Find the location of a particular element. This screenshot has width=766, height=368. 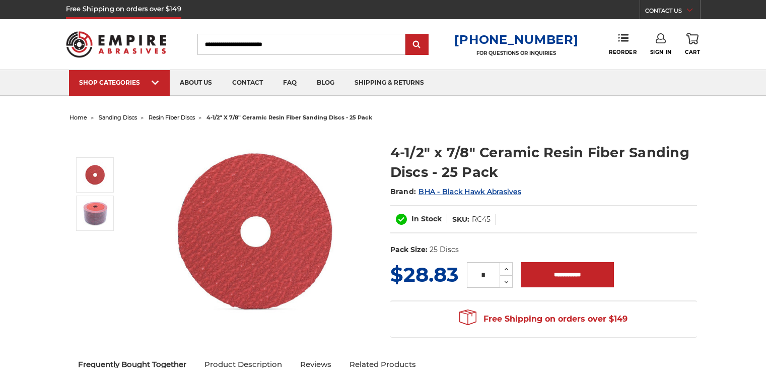

span: 4-1/2" x 7/8" ceramic resin fiber sanding discs - 25 pack is located at coordinates (289, 117).